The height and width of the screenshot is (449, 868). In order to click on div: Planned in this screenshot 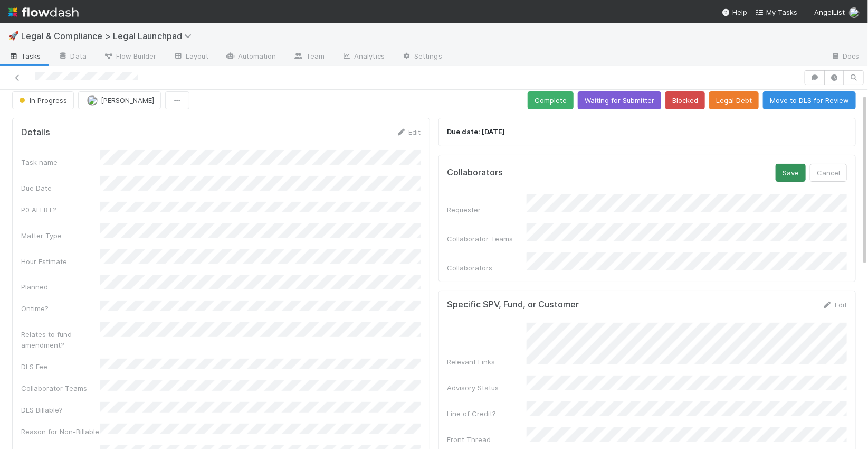, I will do `click(61, 287)`.